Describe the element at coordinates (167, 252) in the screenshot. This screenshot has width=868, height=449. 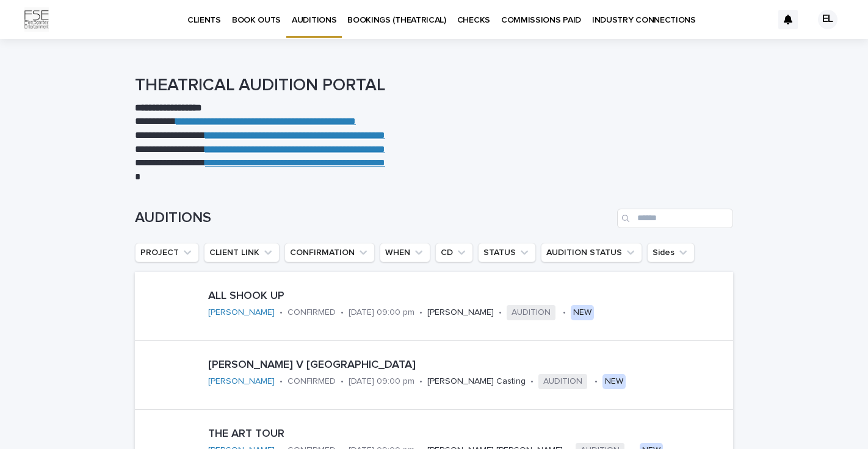
I see `button: PROJECT` at that location.